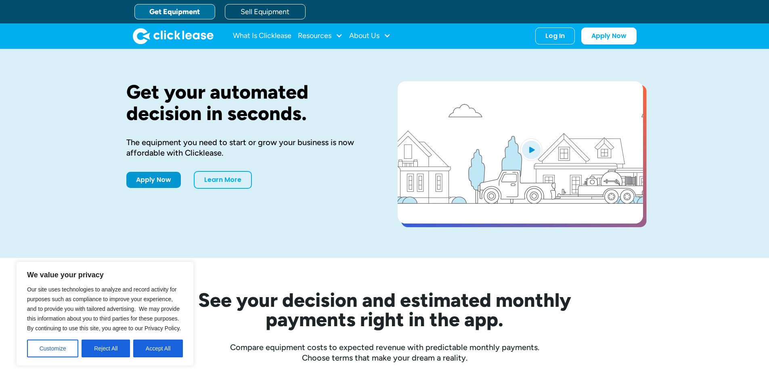 The height and width of the screenshot is (382, 769). What do you see at coordinates (173, 36) in the screenshot?
I see `a: home` at bounding box center [173, 36].